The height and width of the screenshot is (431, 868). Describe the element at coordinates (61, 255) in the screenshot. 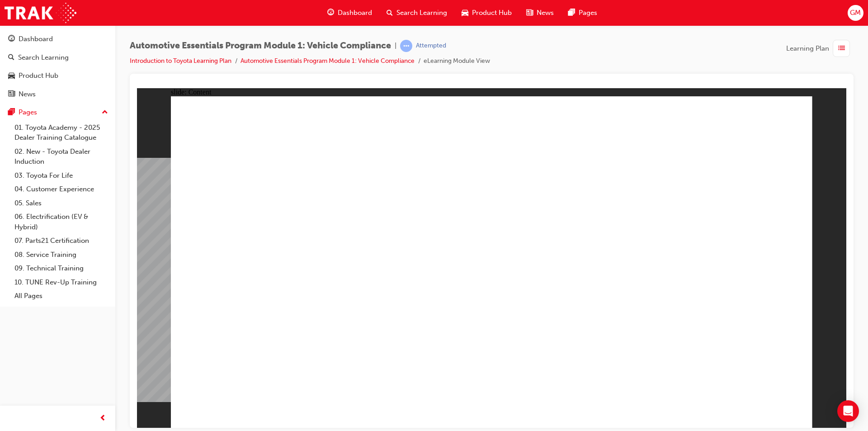

I see `a: 08. Service Training` at that location.